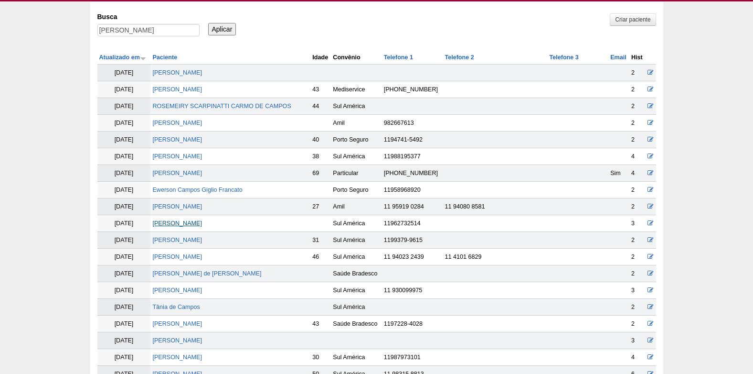 The height and width of the screenshot is (374, 753). I want to click on a: Atualizado em, so click(123, 57).